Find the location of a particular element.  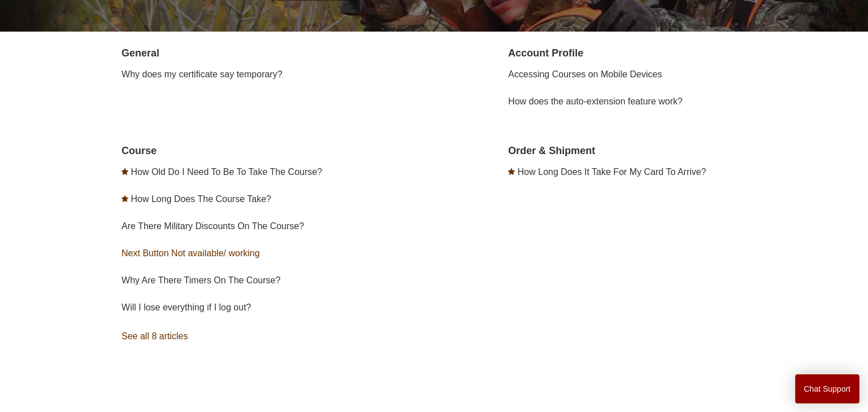

a: How Long Does The Course Take? is located at coordinates (201, 199).